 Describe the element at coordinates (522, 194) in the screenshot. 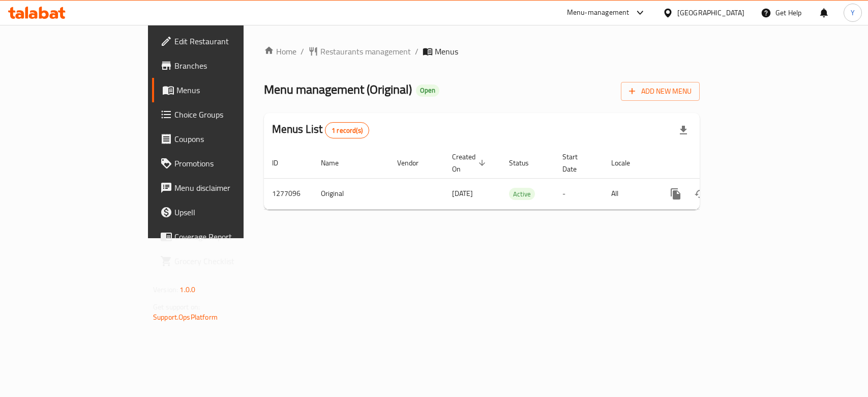

I see `span: Active` at that location.